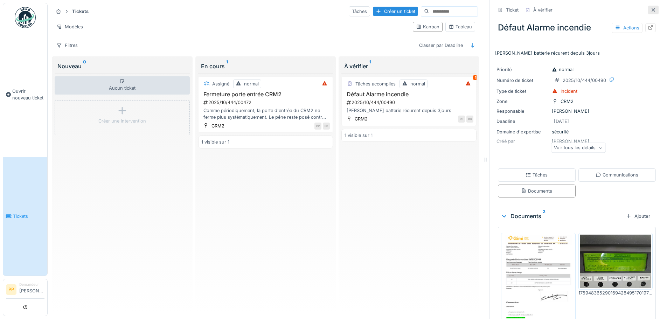  I want to click on div: Communications, so click(617, 175).